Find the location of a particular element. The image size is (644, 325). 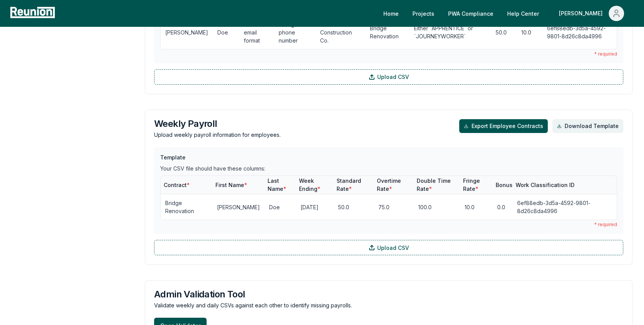

h3: Template is located at coordinates (389, 157).